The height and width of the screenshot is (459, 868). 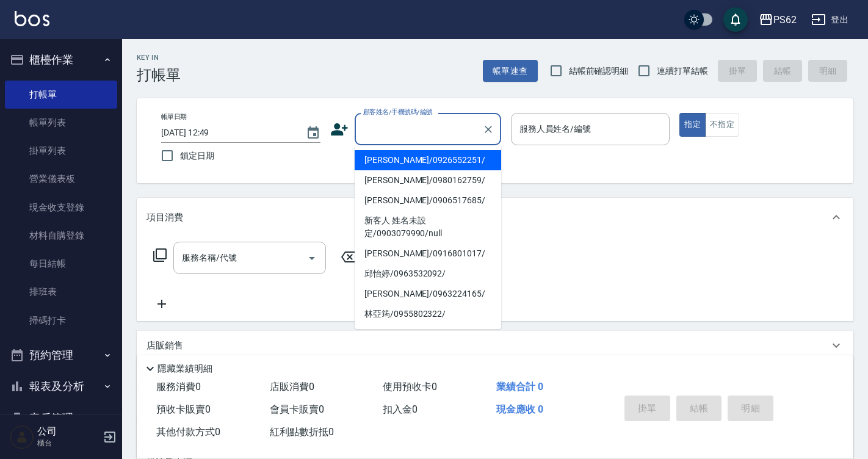 What do you see at coordinates (174, 116) in the screenshot?
I see `label: 帳單日期` at bounding box center [174, 116].